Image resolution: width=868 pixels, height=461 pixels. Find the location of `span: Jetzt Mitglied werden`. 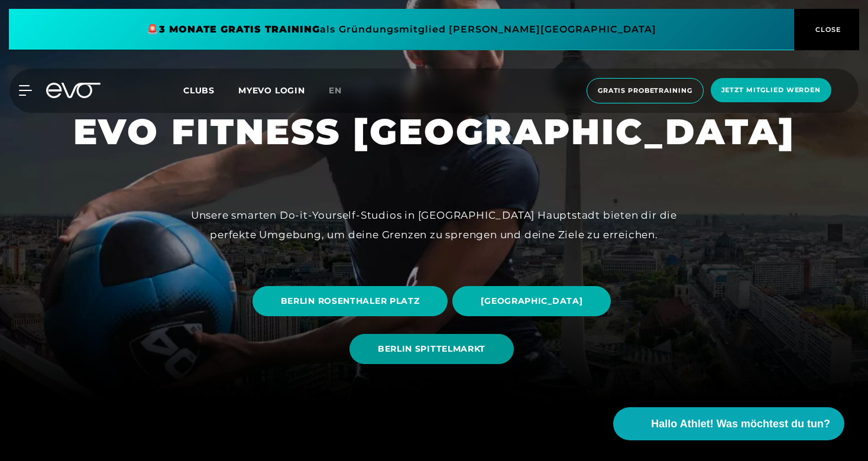

span: Jetzt Mitglied werden is located at coordinates (771, 90).